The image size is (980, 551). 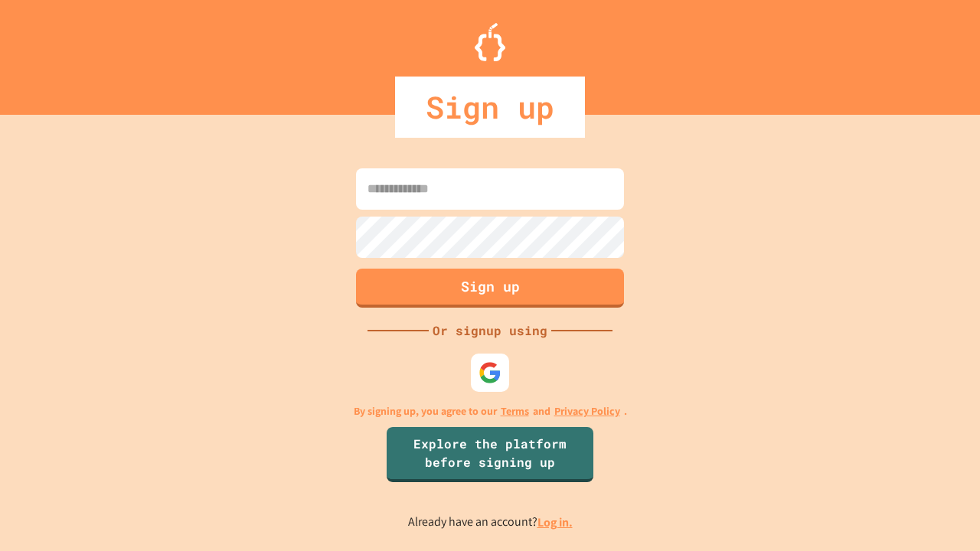 I want to click on p: Already have an account?, so click(x=490, y=522).